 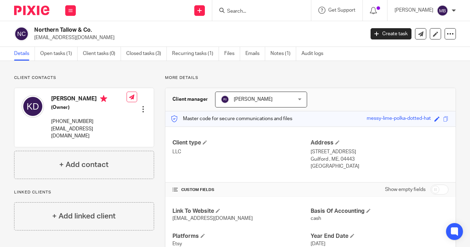 What do you see at coordinates (315, 54) in the screenshot?
I see `a: Audit logs` at bounding box center [315, 54].